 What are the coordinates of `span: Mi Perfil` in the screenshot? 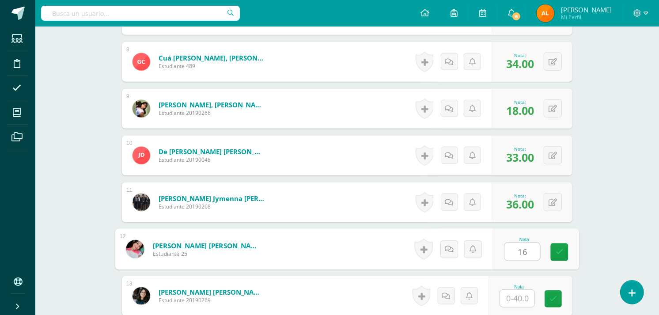 It's located at (586, 17).